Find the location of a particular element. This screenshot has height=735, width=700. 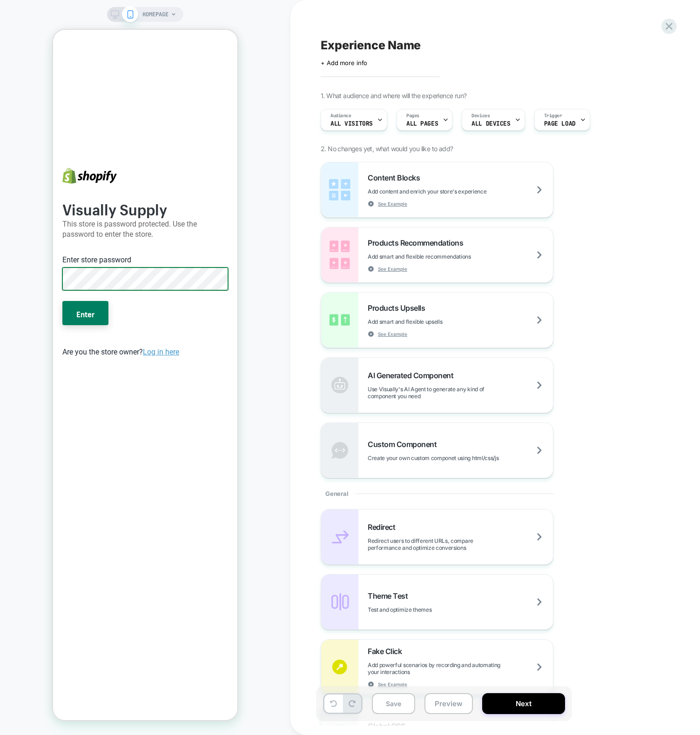

button: Save is located at coordinates (393, 704).